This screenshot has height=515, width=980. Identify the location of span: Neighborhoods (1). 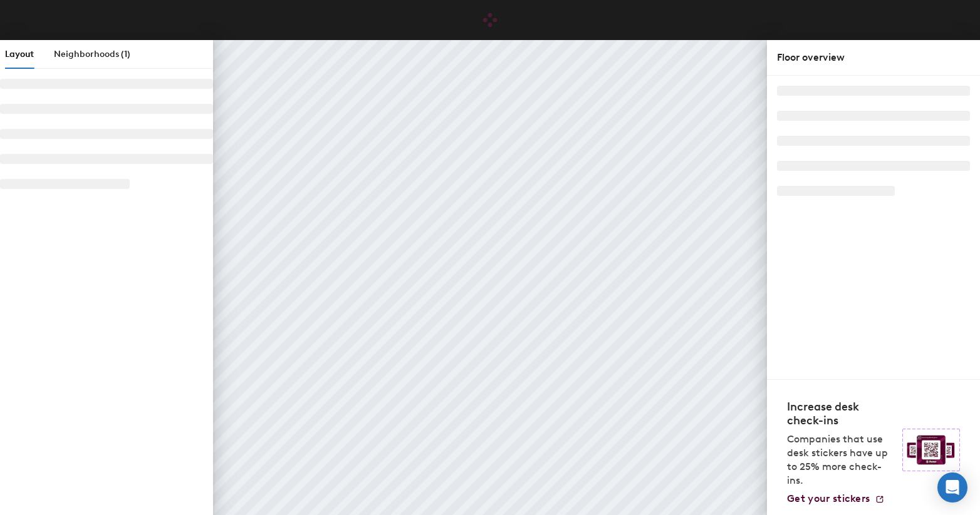
(92, 54).